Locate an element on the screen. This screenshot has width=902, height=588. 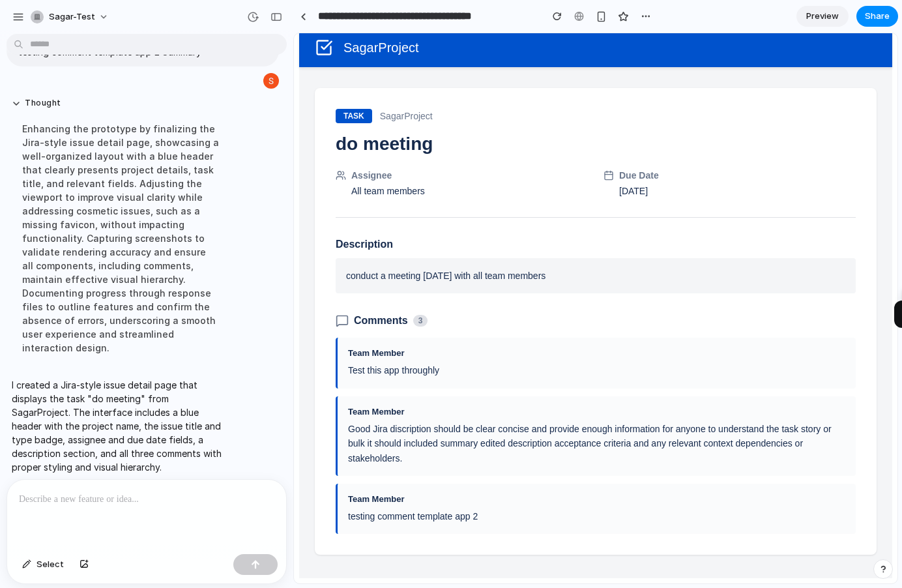
span: 3 is located at coordinates (127, 287).